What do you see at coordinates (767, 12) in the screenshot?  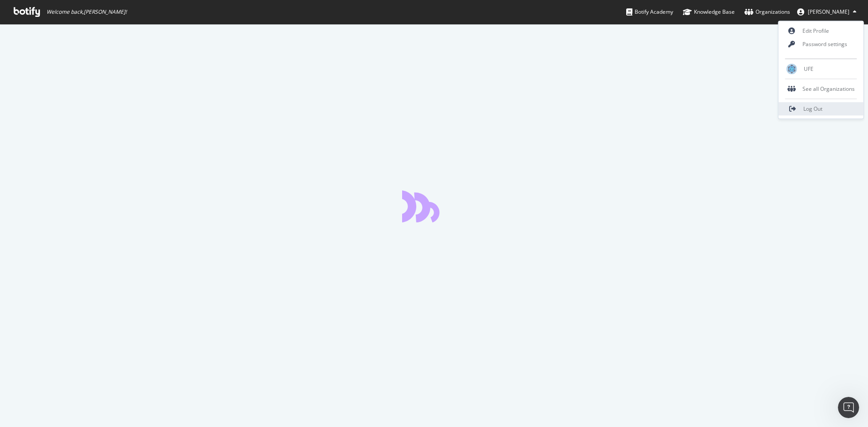 I see `div: Organizations` at bounding box center [767, 12].